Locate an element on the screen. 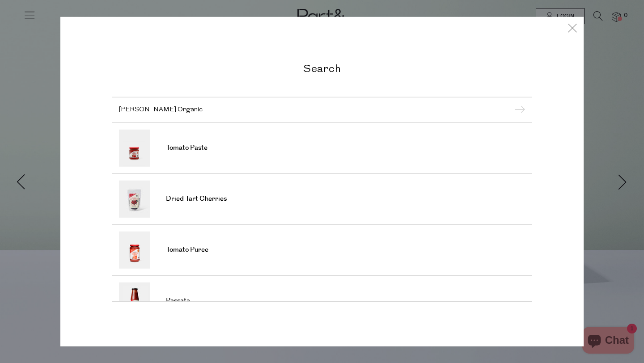 The height and width of the screenshot is (363, 644). a: Tomato Puree is located at coordinates (322, 249).